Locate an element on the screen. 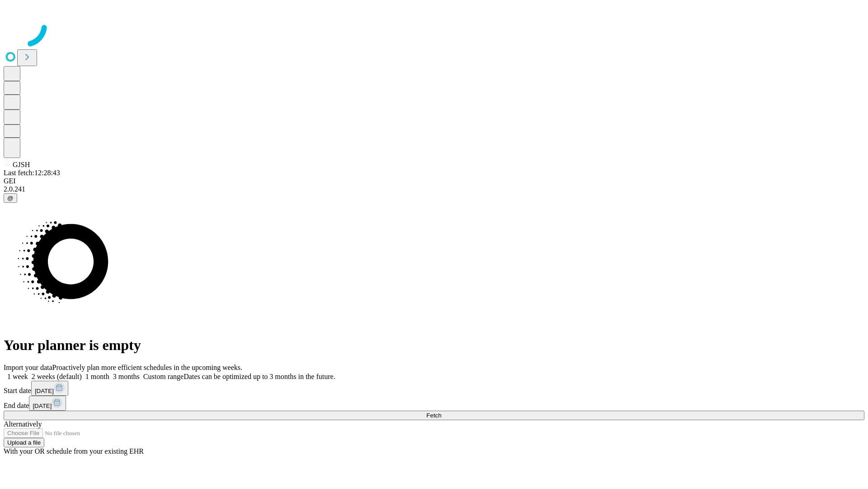 This screenshot has width=868, height=489. span: Custom range is located at coordinates (163, 376).